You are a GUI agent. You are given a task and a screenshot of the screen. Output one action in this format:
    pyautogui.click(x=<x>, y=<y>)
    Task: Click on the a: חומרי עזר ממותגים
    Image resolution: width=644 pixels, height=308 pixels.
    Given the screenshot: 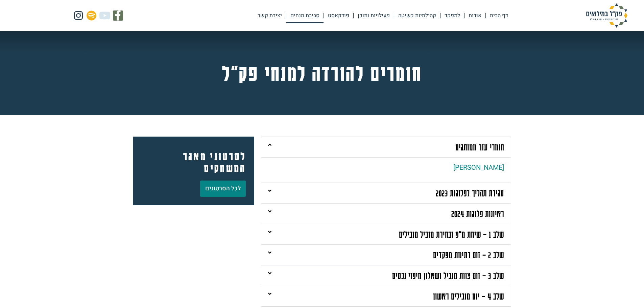 What is the action you would take?
    pyautogui.click(x=480, y=147)
    